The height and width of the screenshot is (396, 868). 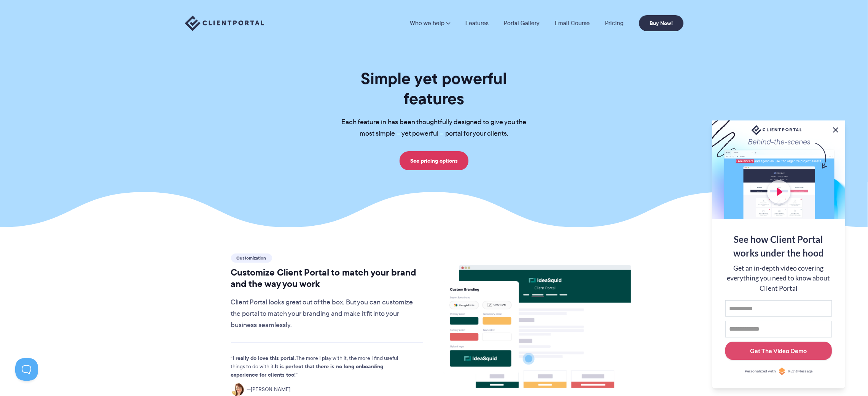 What do you see at coordinates (307, 371) in the screenshot?
I see `strong: It is perfect that there is no long onboarding experience for clients too!` at bounding box center [307, 371].